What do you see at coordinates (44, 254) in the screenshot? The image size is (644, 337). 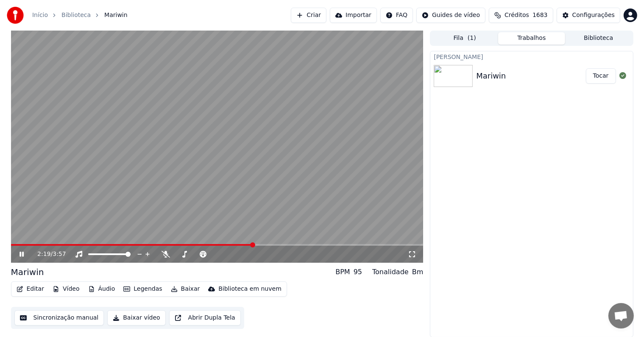 I see `span: 2:19` at bounding box center [44, 254].